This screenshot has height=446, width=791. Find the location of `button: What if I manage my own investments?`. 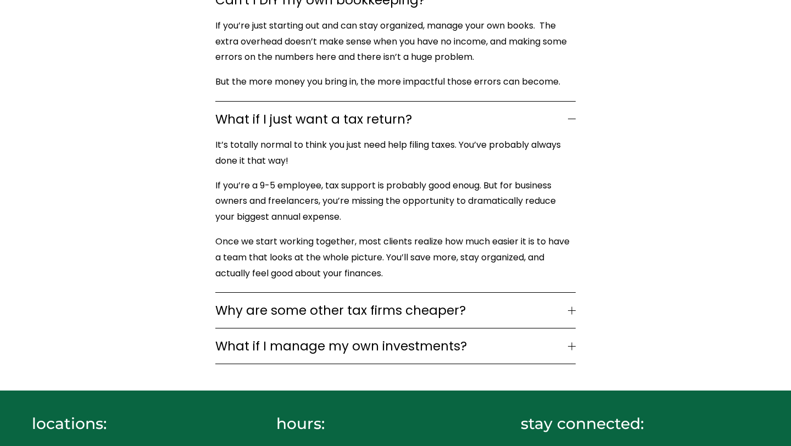

button: What if I manage my own investments? is located at coordinates (396, 346).